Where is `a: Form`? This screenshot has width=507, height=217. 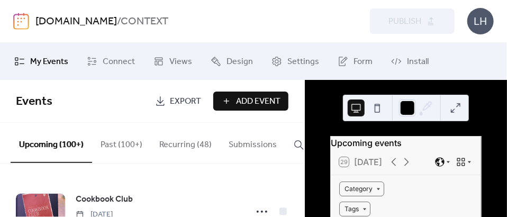
a: Form is located at coordinates (355, 61).